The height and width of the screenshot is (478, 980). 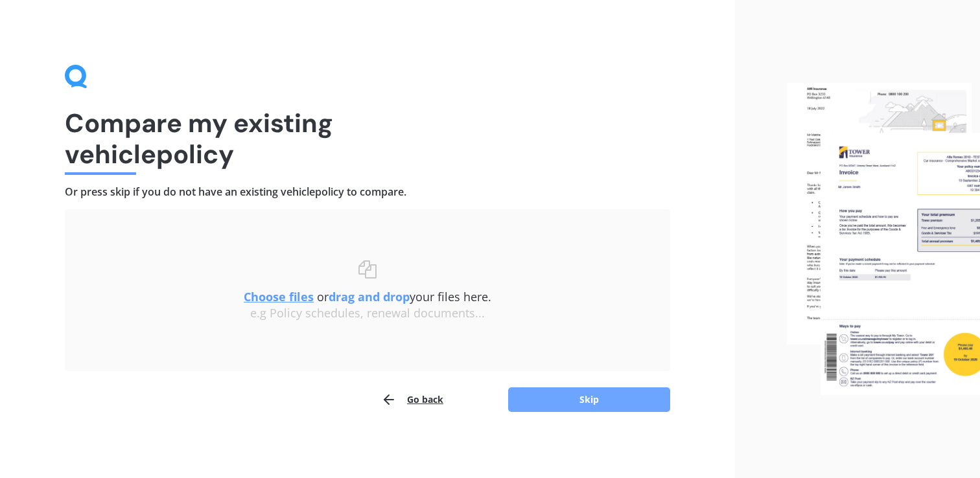 What do you see at coordinates (368, 139) in the screenshot?
I see `h1: Compare my existing vehicle policy` at bounding box center [368, 139].